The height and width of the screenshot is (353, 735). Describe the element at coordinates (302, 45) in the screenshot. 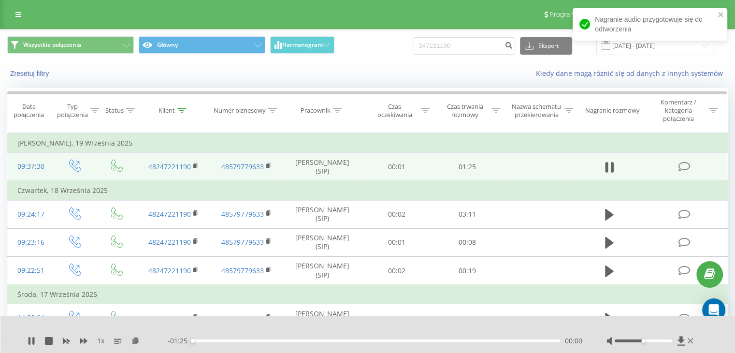

I see `span: Harmonogram` at that location.